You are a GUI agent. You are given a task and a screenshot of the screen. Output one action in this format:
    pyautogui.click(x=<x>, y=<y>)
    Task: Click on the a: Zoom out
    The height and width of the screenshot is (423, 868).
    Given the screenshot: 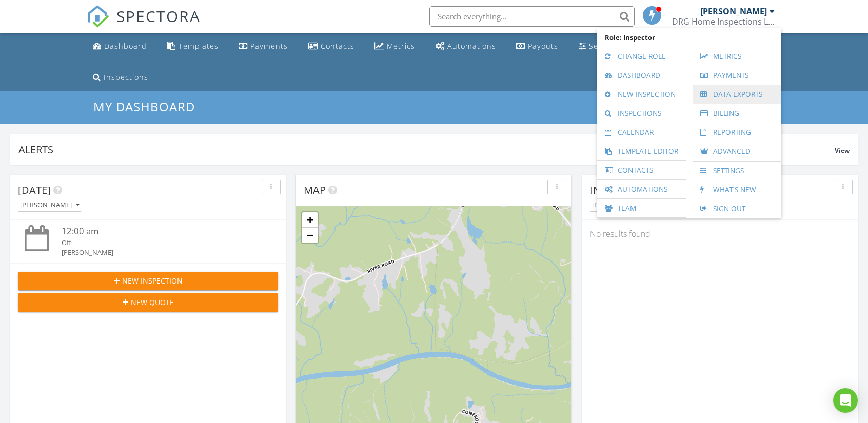 What is the action you would take?
    pyautogui.click(x=310, y=235)
    